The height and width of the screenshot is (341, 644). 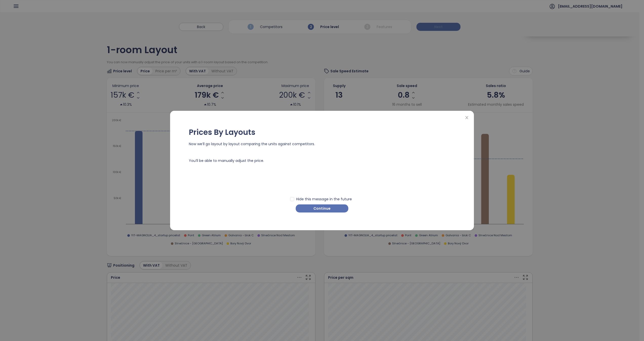 I want to click on div: Prices By Layouts, so click(x=322, y=135).